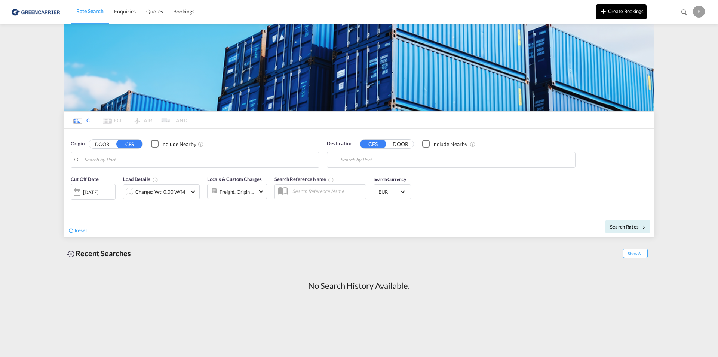  Describe the element at coordinates (235, 179) in the screenshot. I see `span: Locals & Custom Charges` at that location.